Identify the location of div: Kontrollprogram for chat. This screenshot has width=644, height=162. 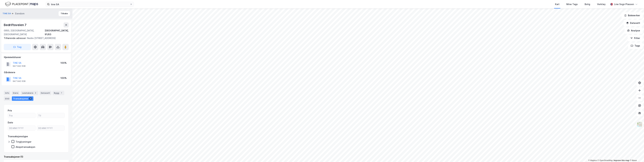
(636, 154).